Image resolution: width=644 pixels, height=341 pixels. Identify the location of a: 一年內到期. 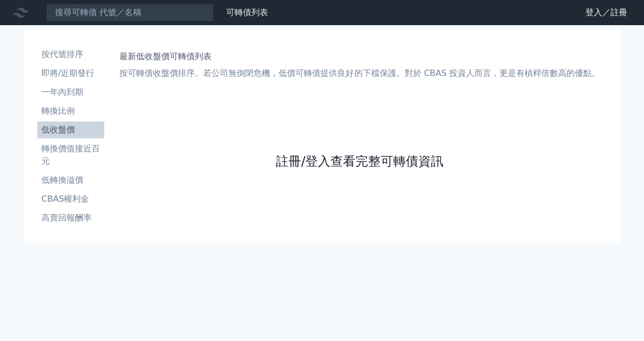
(71, 92).